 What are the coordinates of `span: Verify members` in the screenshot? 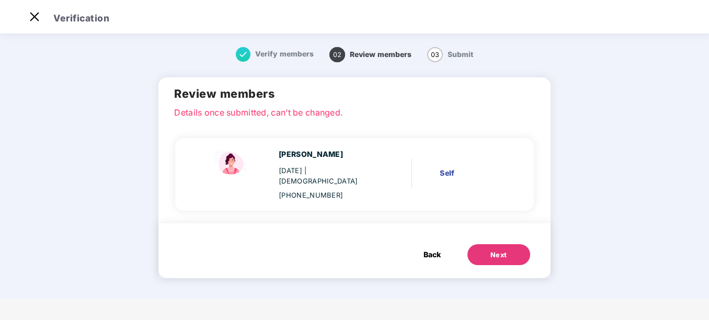 It's located at (284, 54).